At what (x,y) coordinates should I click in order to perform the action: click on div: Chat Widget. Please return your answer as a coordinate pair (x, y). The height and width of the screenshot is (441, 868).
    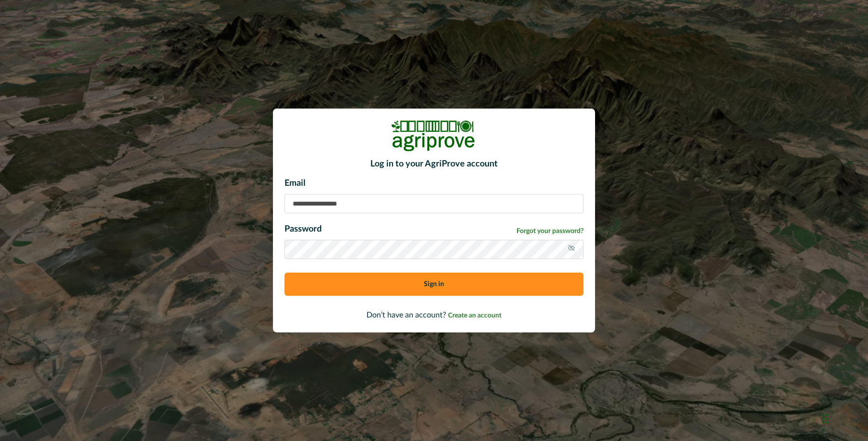
    Looking at the image, I should click on (844, 418).